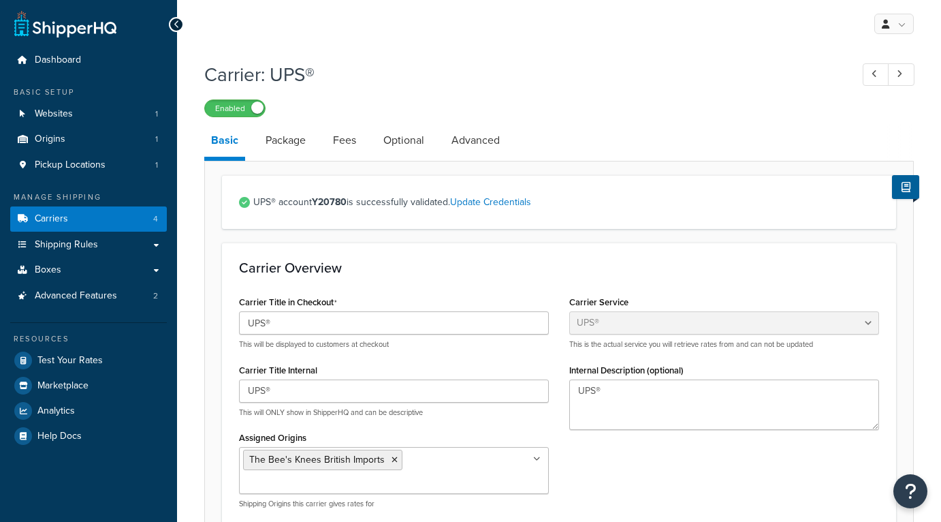 Image resolution: width=941 pixels, height=522 pixels. I want to click on h3: Carrier Overview, so click(559, 268).